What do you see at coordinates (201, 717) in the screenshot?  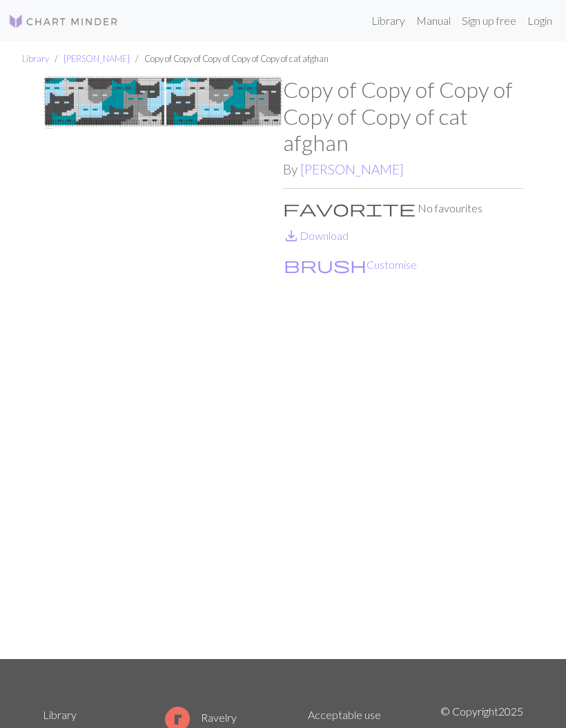 I see `a: Ravelry` at bounding box center [201, 717].